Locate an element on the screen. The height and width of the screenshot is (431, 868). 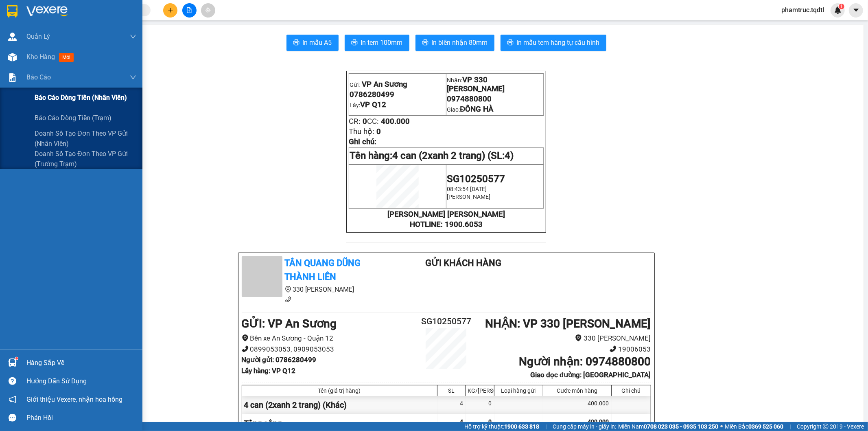
span: caret-down is located at coordinates (856, 10).